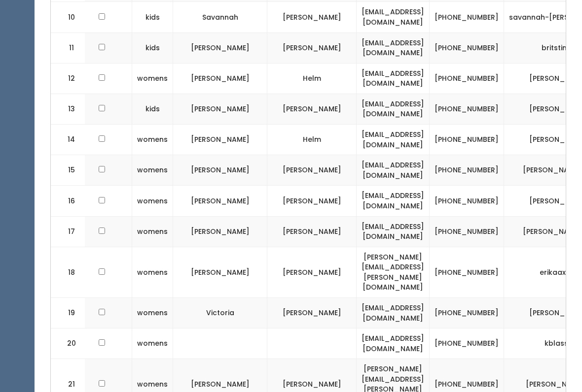 The height and width of the screenshot is (392, 582). Describe the element at coordinates (68, 201) in the screenshot. I see `td: 16` at that location.